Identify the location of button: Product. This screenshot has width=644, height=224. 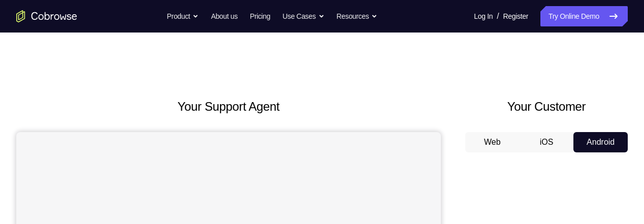
(182, 16).